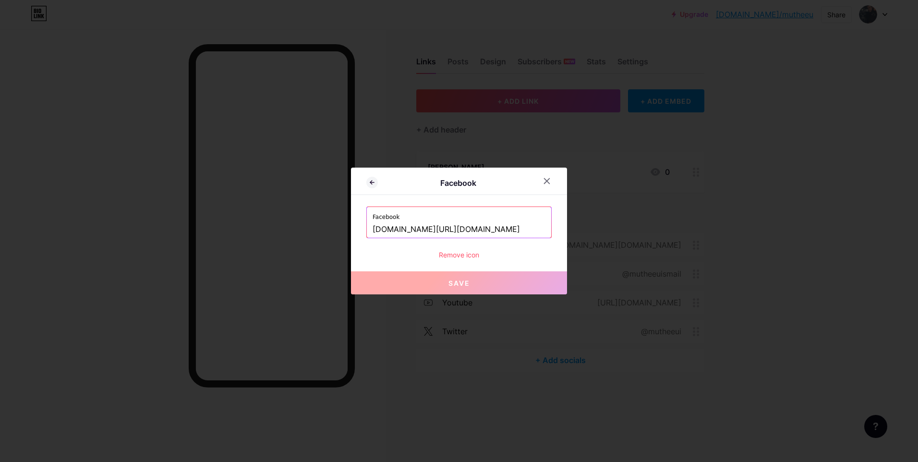 Image resolution: width=918 pixels, height=462 pixels. What do you see at coordinates (459, 255) in the screenshot?
I see `div: Remove icon` at bounding box center [459, 255].